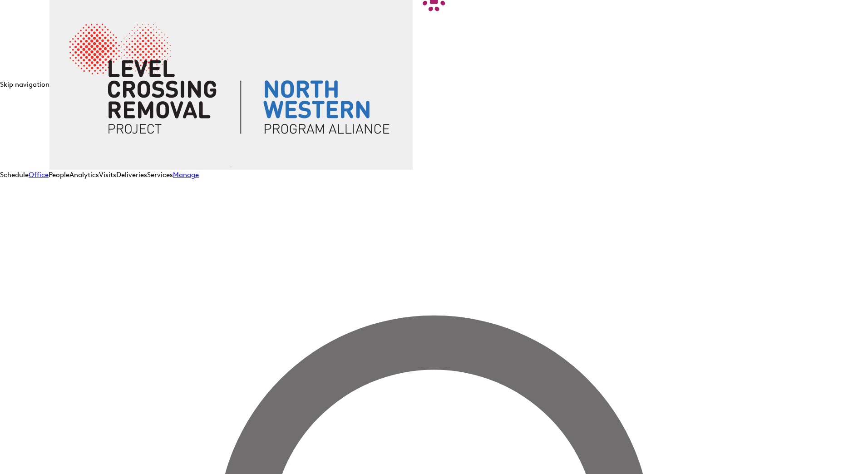 This screenshot has width=868, height=474. Describe the element at coordinates (160, 175) in the screenshot. I see `a: Services` at that location.